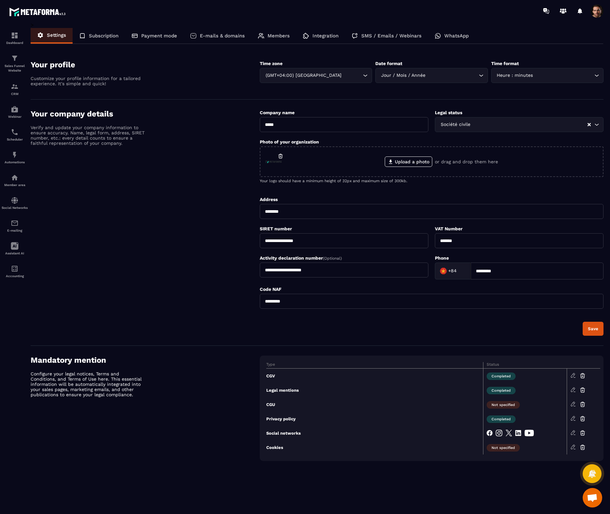 Image resolution: width=610 pixels, height=514 pixels. Describe the element at coordinates (104, 36) in the screenshot. I see `p: Subscription` at that location.